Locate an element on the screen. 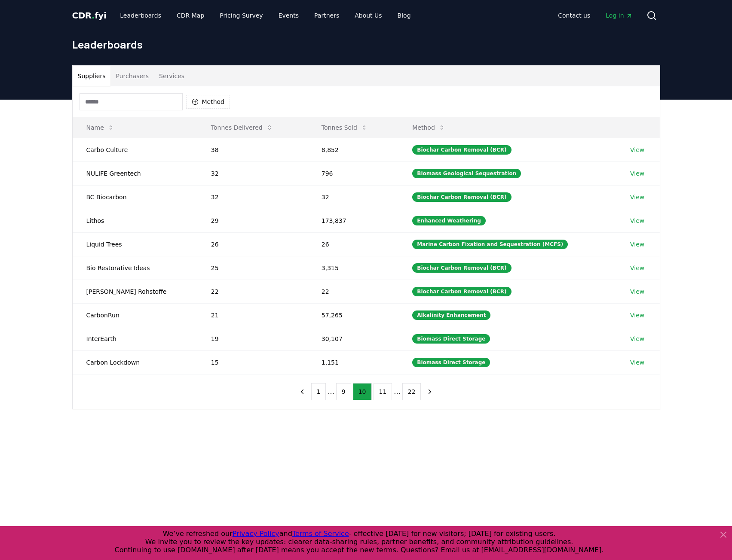  td: 29 is located at coordinates (253, 220).